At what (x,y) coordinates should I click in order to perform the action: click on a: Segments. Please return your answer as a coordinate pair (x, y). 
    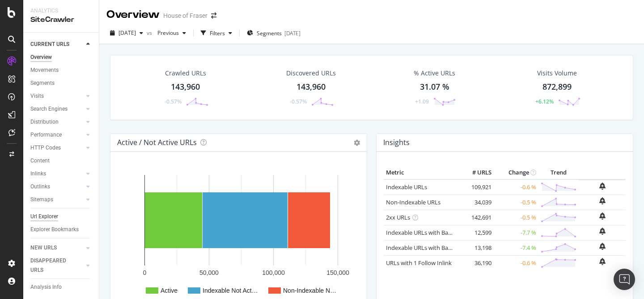
    Looking at the image, I should click on (61, 83).